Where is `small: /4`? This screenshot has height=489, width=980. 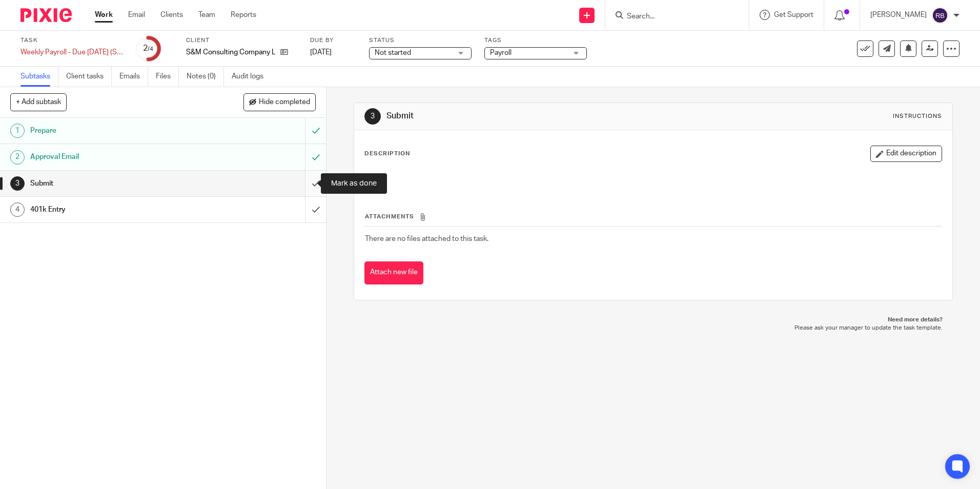
small: /4 is located at coordinates (150, 49).